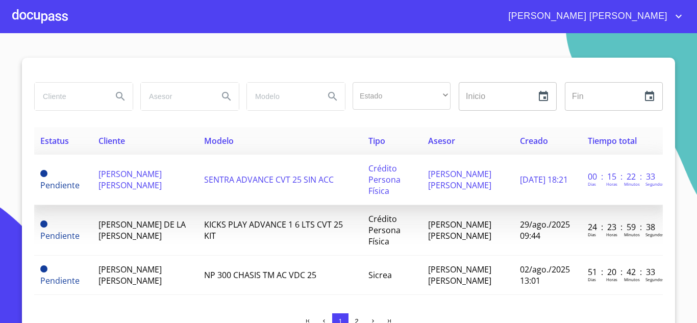 Image resolution: width=697 pixels, height=323 pixels. Describe the element at coordinates (376, 141) in the screenshot. I see `span: Tipo` at that location.